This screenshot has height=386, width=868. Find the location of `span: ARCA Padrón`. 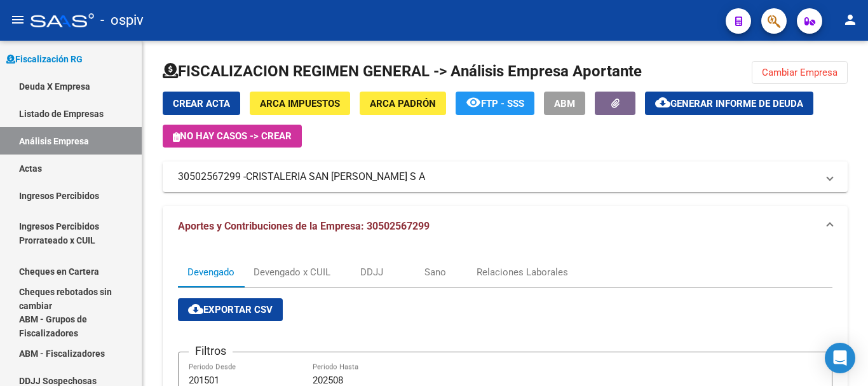

span: ARCA Padrón is located at coordinates (403, 103).